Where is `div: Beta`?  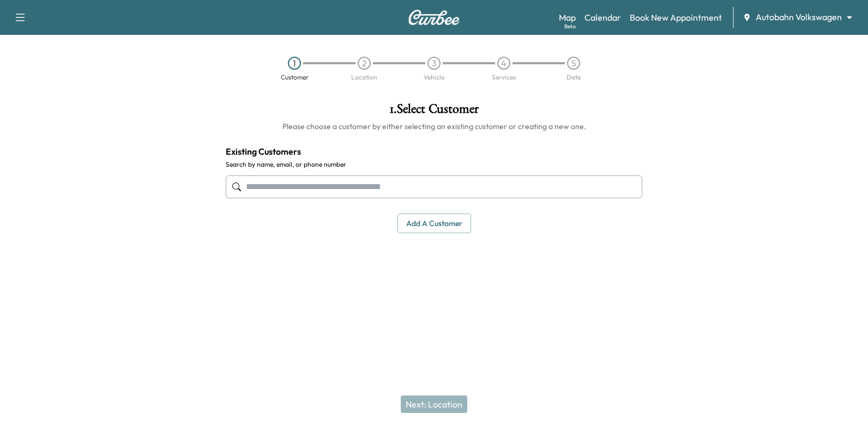
div: Beta is located at coordinates (570, 26).